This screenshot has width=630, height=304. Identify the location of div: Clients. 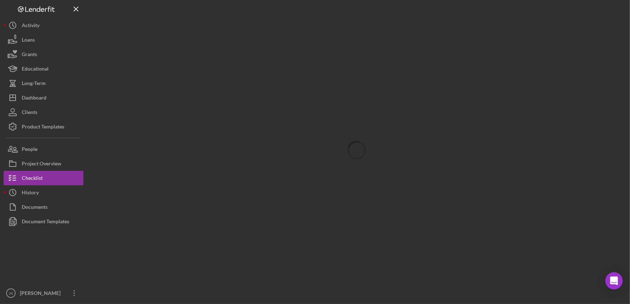
(29, 113).